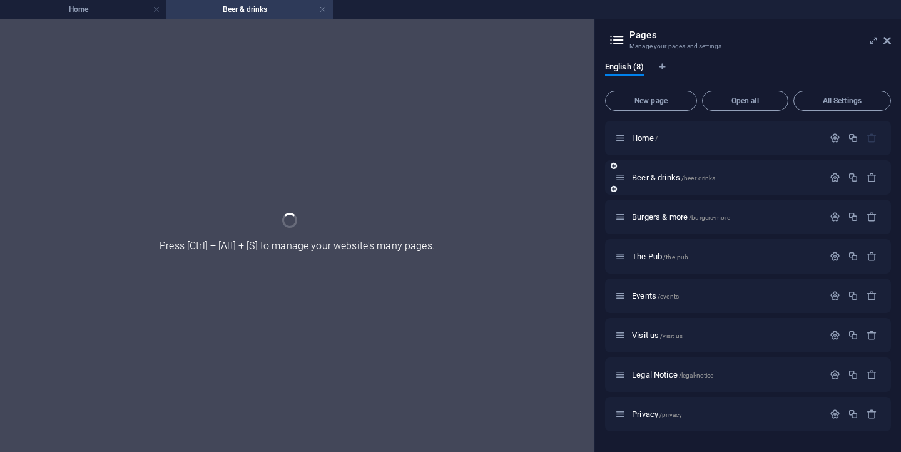 This screenshot has height=452, width=901. Describe the element at coordinates (748, 74) in the screenshot. I see `div: Language Tabs` at that location.